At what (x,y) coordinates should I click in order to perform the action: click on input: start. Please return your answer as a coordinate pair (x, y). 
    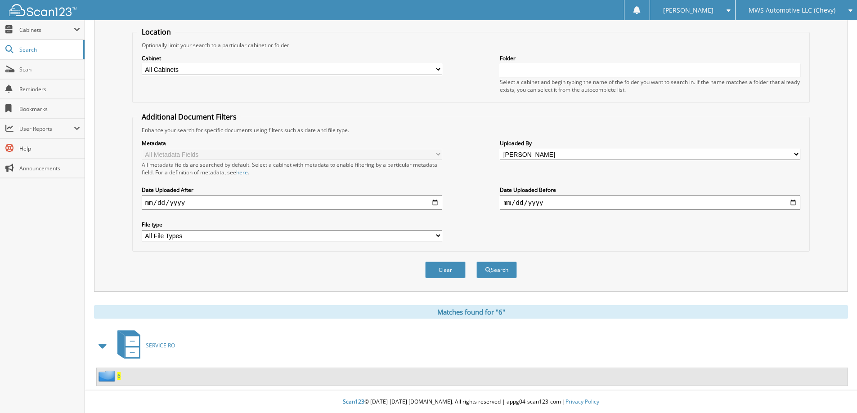
    Looking at the image, I should click on (292, 203).